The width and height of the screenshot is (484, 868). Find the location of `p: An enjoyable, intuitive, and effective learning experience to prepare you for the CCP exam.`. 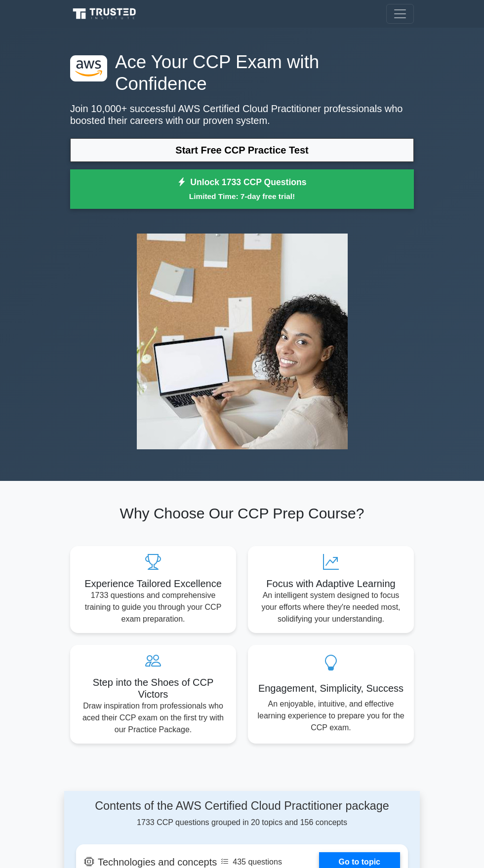

p: An enjoyable, intuitive, and effective learning experience to prepare you for the CCP exam. is located at coordinates (331, 716).